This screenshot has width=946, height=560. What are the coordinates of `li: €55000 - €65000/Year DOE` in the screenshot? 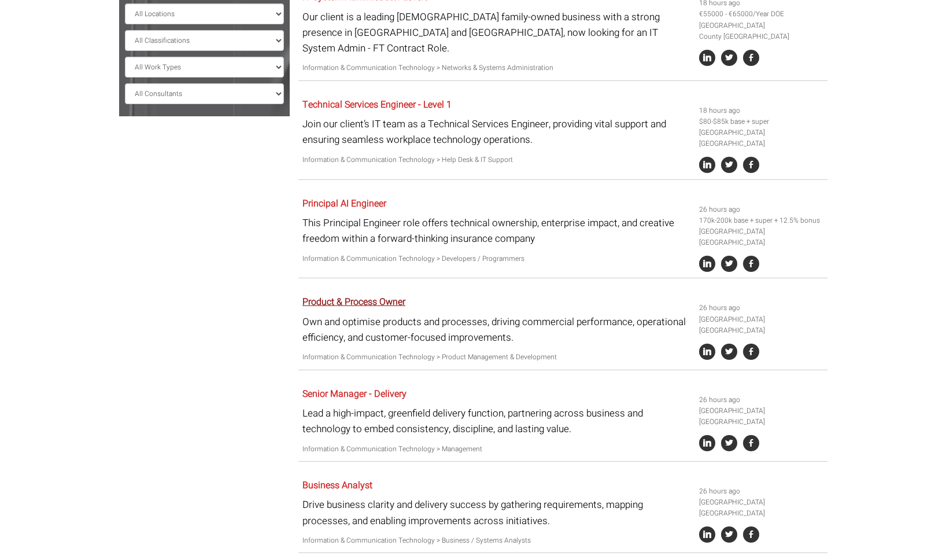 It's located at (761, 14).